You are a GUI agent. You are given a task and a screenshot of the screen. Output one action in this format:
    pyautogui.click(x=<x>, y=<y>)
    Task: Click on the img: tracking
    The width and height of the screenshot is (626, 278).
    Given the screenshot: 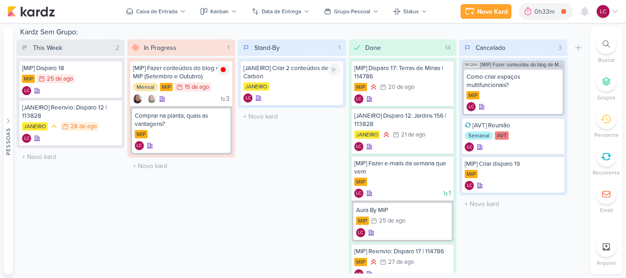 What is the action you would take?
    pyautogui.click(x=223, y=70)
    